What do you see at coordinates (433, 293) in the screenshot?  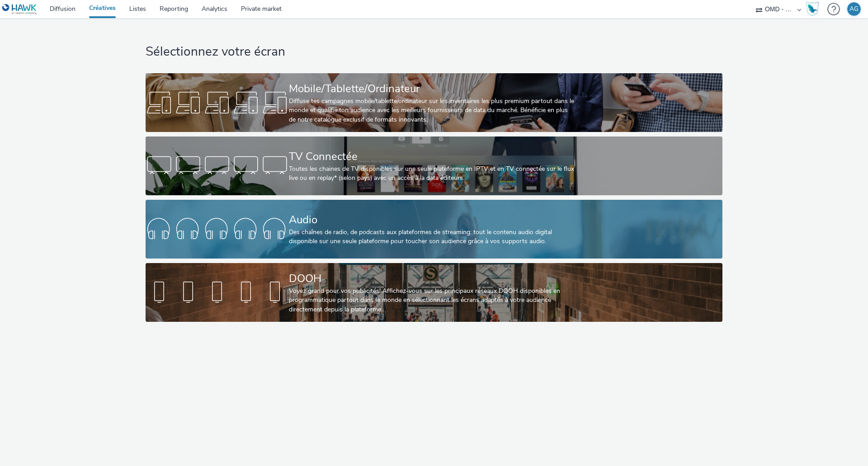 I see `a: DOOHVoyez grand pour vos publicités! Affichez-vous sur les principaux réseaux DOOH disponibles en...` at bounding box center [433, 293].